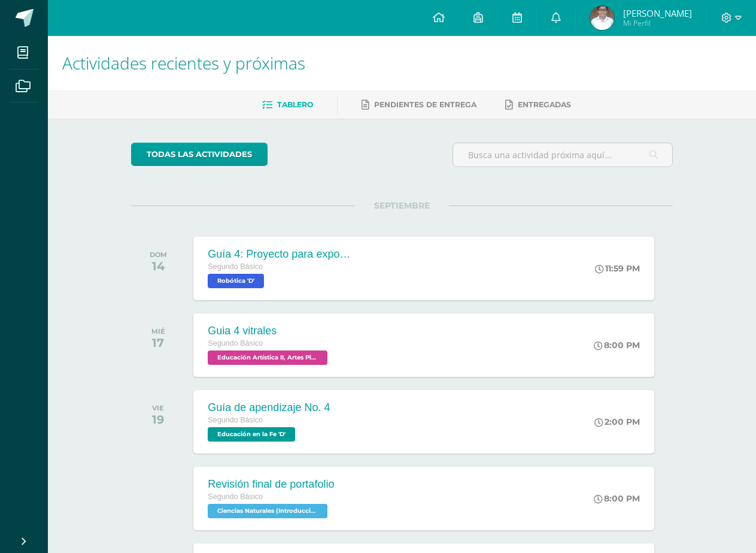 This screenshot has height=553, width=756. I want to click on a: Entregadas, so click(538, 105).